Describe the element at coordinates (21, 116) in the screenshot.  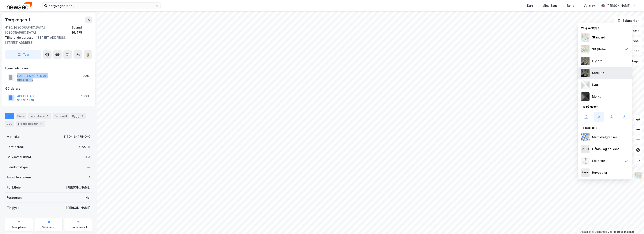
I see `div: Eiere` at that location.